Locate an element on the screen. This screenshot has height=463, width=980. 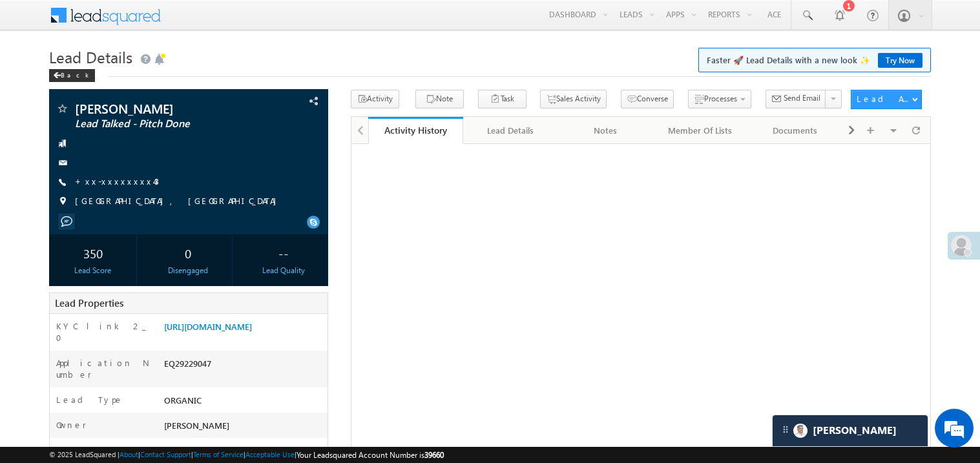
button: Note is located at coordinates (440, 99).